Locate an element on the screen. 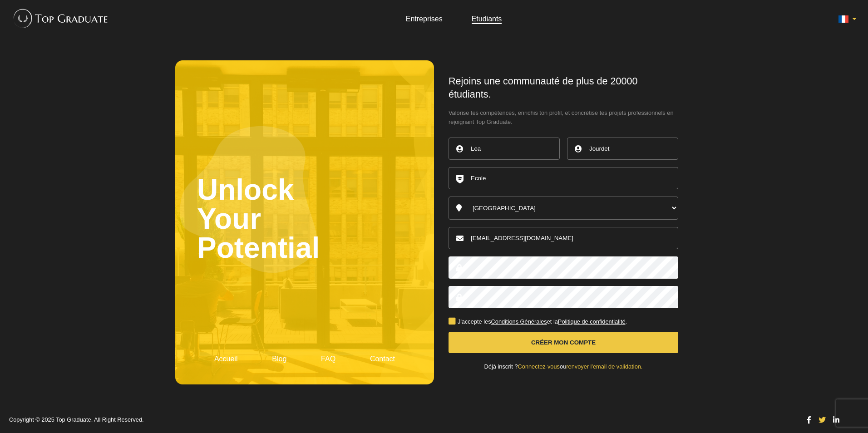 Image resolution: width=868 pixels, height=433 pixels. input: Ecole is located at coordinates (563, 178).